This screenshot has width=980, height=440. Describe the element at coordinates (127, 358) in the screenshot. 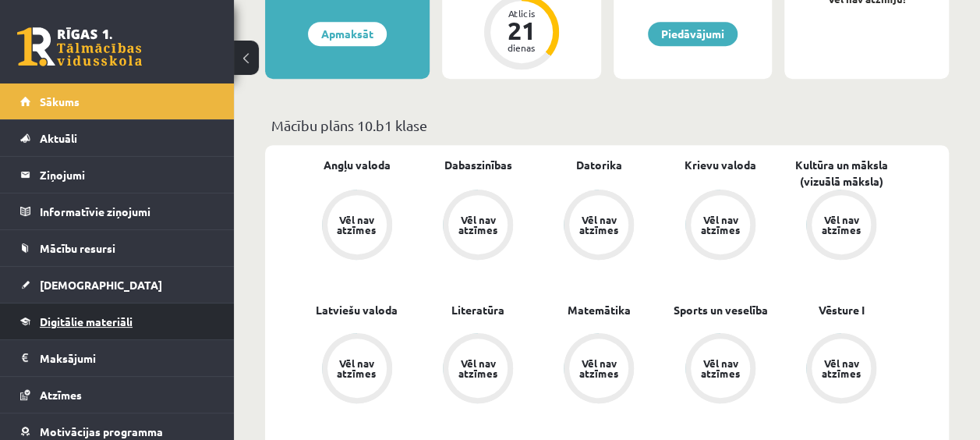

I see `legend: Maksājumi` at that location.